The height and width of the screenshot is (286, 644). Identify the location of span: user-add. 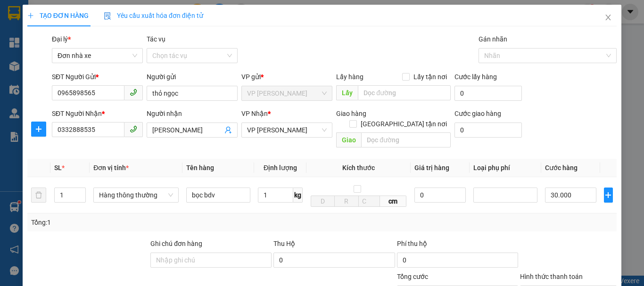
(228, 130).